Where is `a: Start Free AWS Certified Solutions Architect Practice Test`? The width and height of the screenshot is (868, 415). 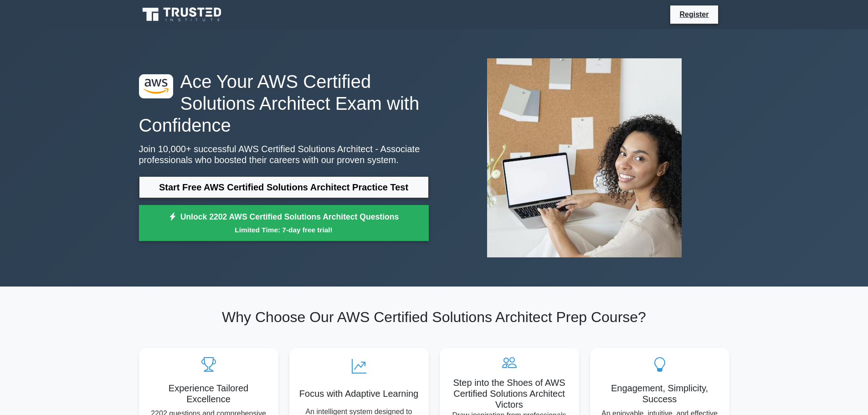
a: Start Free AWS Certified Solutions Architect Practice Test is located at coordinates (284, 187).